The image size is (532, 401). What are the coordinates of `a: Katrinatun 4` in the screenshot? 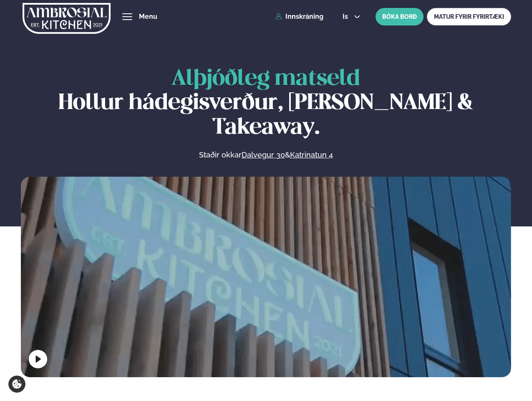 It's located at (312, 155).